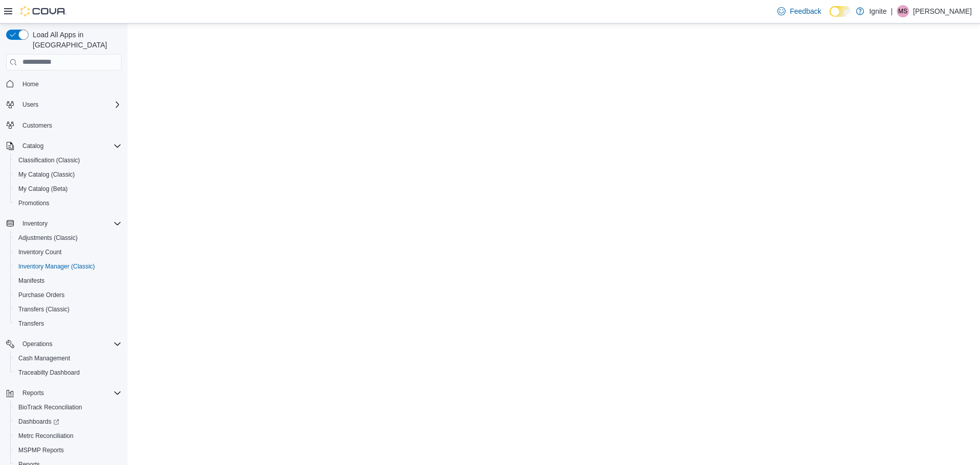 The image size is (980, 465). Describe the element at coordinates (40, 253) in the screenshot. I see `a: Inventory Count` at that location.